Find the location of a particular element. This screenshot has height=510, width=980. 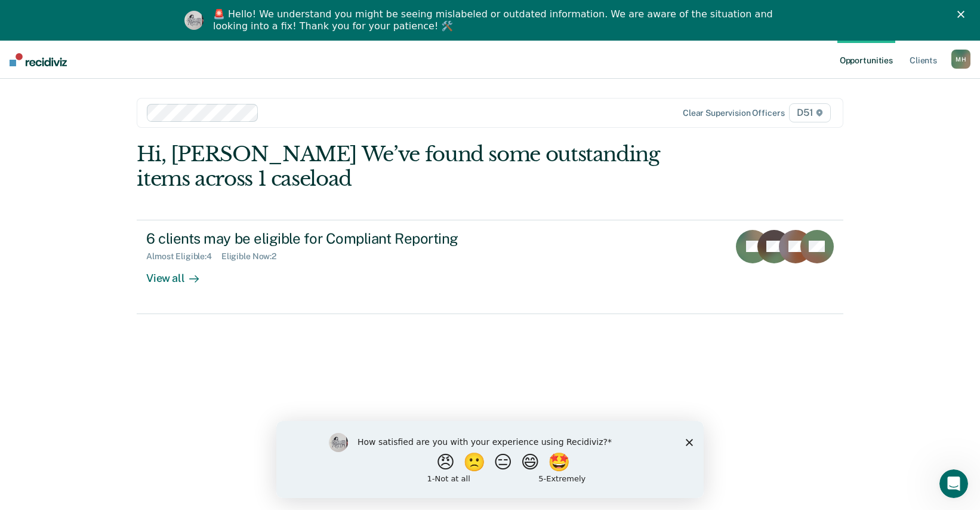

a: Opportunities is located at coordinates (866, 60).